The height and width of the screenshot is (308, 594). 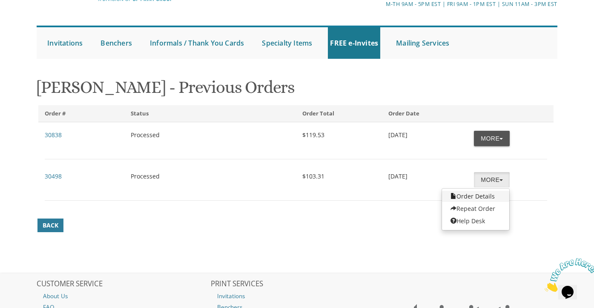 What do you see at coordinates (423, 43) in the screenshot?
I see `a: Mailing Services` at bounding box center [423, 43].